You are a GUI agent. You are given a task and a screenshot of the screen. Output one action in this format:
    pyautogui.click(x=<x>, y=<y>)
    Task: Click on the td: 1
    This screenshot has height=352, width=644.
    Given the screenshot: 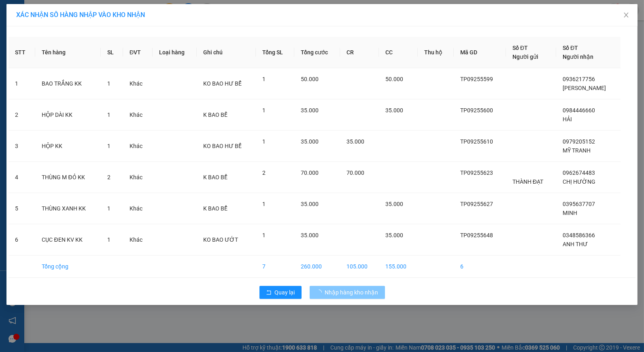 What is the action you would take?
    pyautogui.click(x=22, y=83)
    